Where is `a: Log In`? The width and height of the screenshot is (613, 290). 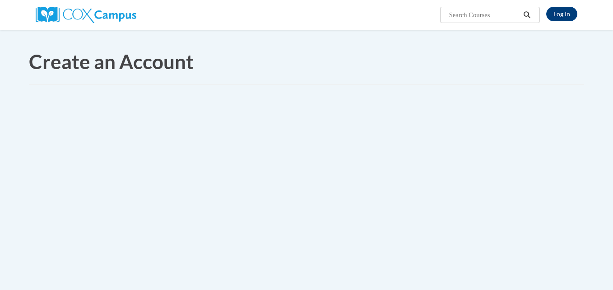 a: Log In is located at coordinates (562, 14).